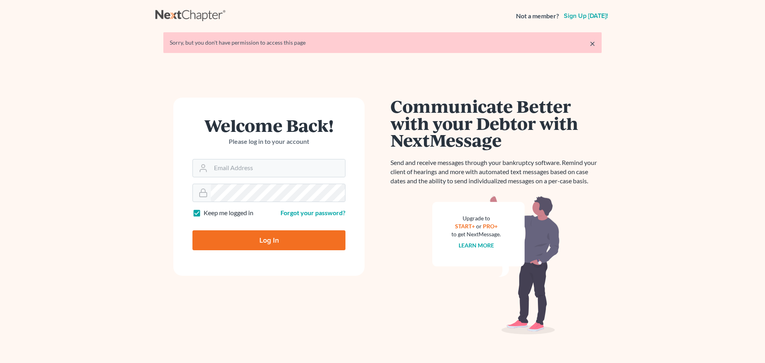 This screenshot has width=765, height=363. Describe the element at coordinates (269, 141) in the screenshot. I see `p: Please log in to your account` at that location.